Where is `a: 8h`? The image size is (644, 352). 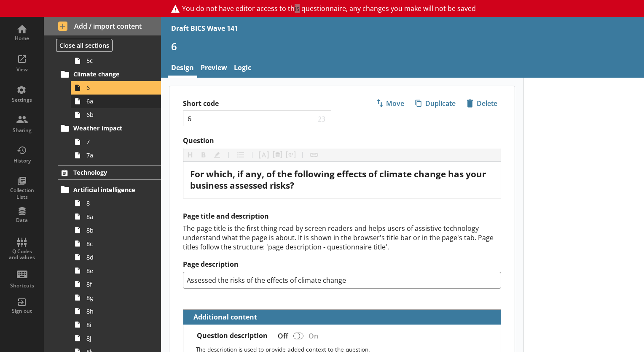
a: 8h is located at coordinates (116, 311).